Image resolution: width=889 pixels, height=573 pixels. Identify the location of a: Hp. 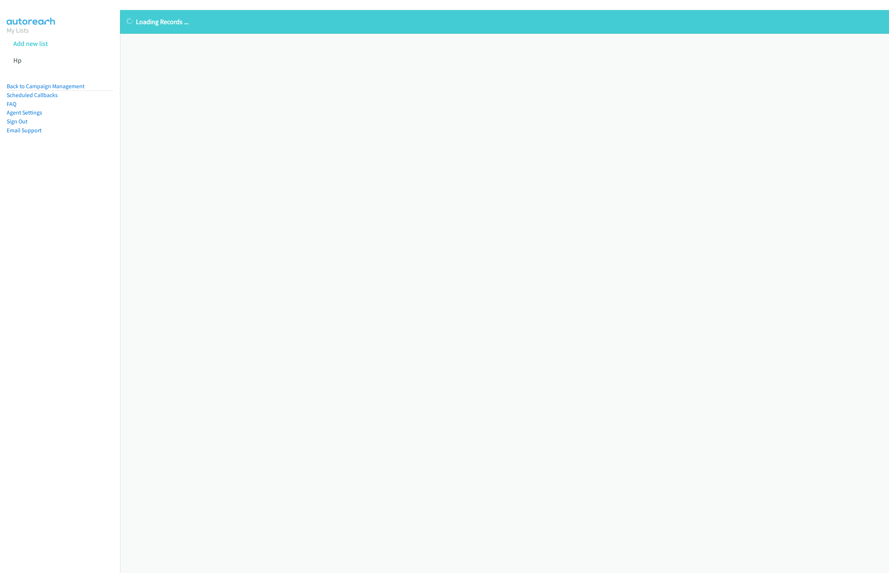
(17, 60).